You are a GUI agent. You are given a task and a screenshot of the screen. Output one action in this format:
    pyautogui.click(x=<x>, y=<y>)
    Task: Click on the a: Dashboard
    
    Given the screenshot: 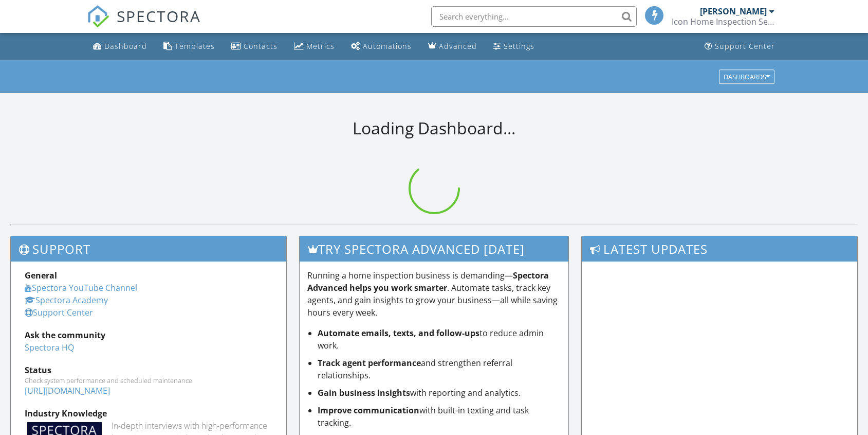 What is the action you would take?
    pyautogui.click(x=120, y=46)
    